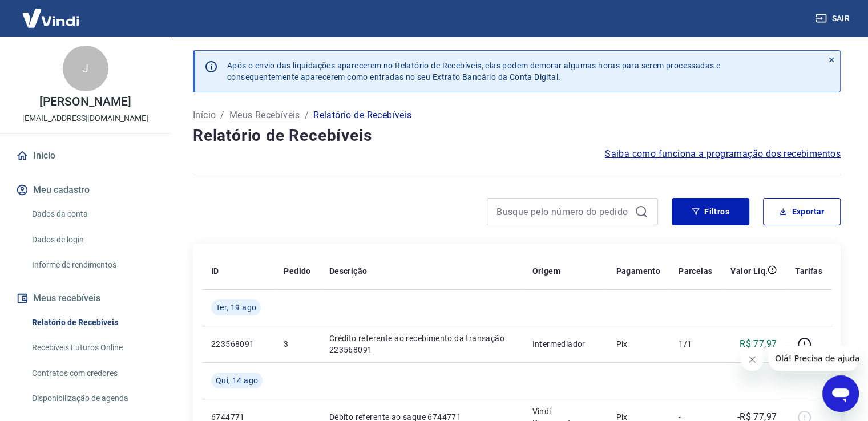 This screenshot has height=421, width=868. Describe the element at coordinates (695, 271) in the screenshot. I see `p: Parcelas` at that location.